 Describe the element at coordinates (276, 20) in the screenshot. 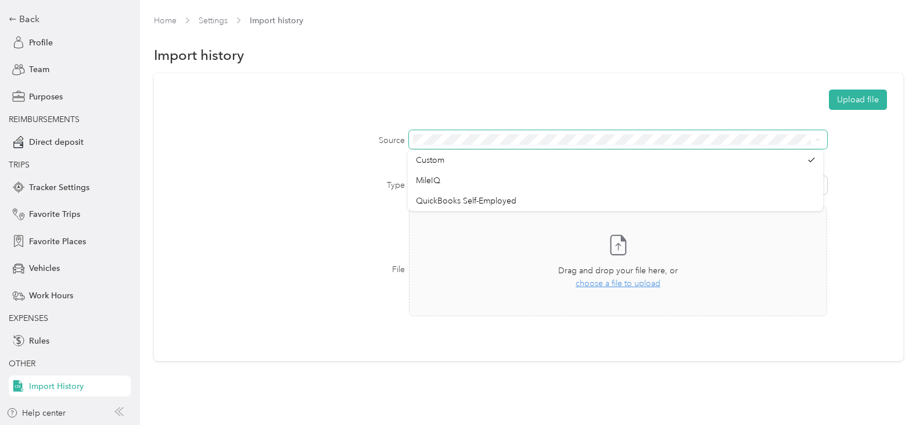

I see `span: Import history` at that location.